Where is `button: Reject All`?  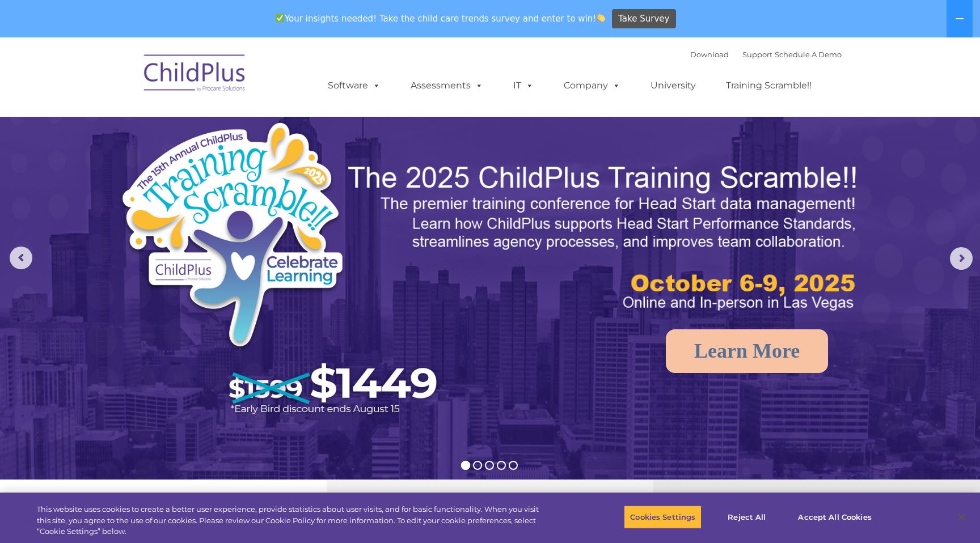 button: Reject All is located at coordinates (747, 517).